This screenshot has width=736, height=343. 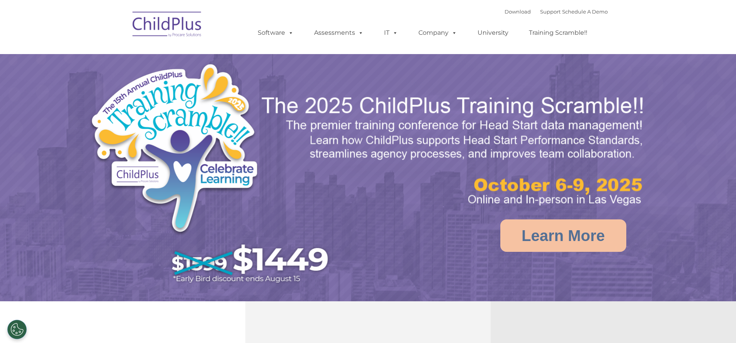 I want to click on a: Schedule A Demo, so click(x=585, y=12).